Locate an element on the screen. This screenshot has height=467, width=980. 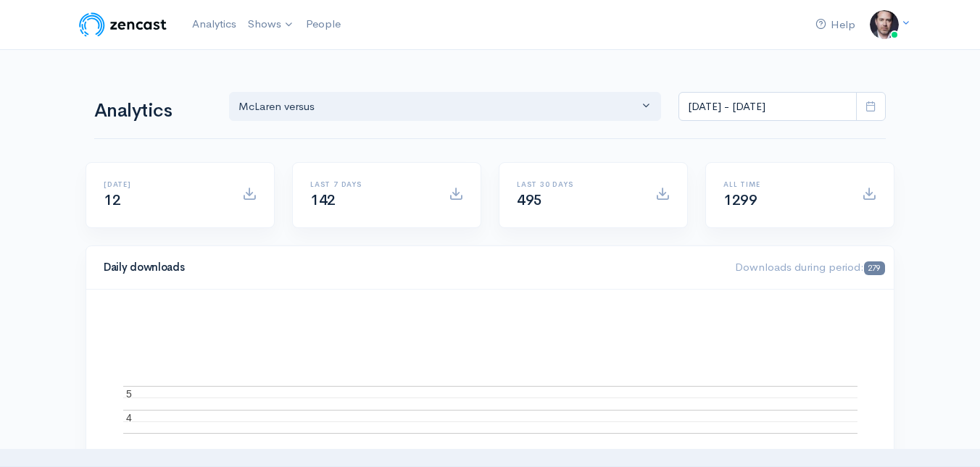
input: analytics date range selector is located at coordinates (768, 106).